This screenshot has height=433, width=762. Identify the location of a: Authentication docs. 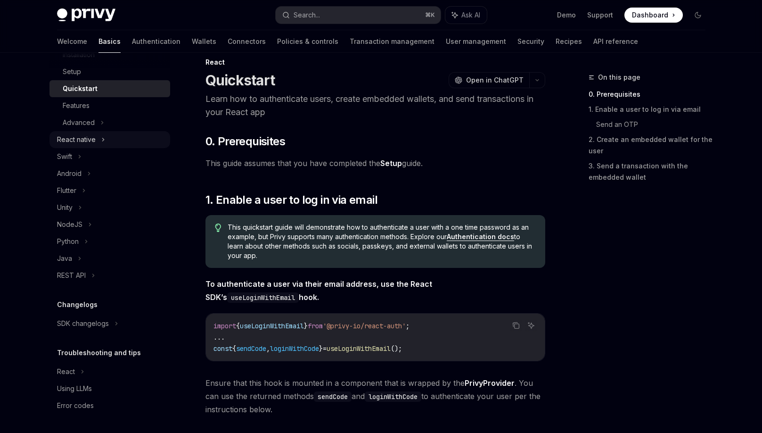
(480, 237).